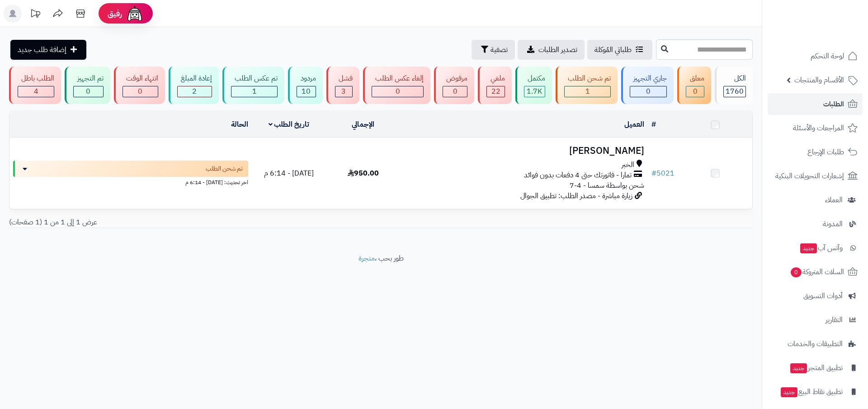  Describe the element at coordinates (833, 224) in the screenshot. I see `span: المدونة` at that location.